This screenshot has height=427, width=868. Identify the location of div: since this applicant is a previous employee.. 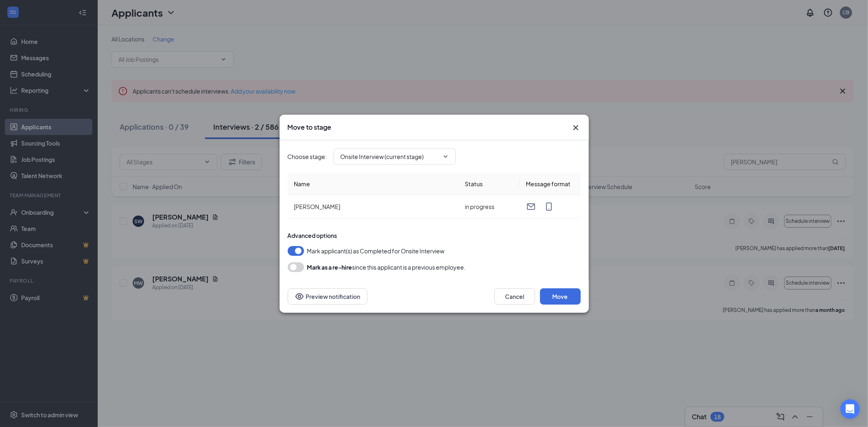
(387, 267).